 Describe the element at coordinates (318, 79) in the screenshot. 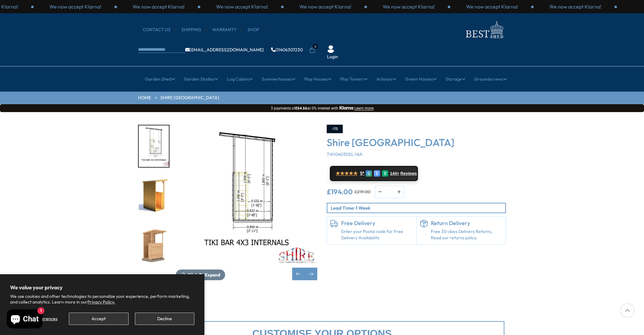

I see `a: Play Houses` at that location.